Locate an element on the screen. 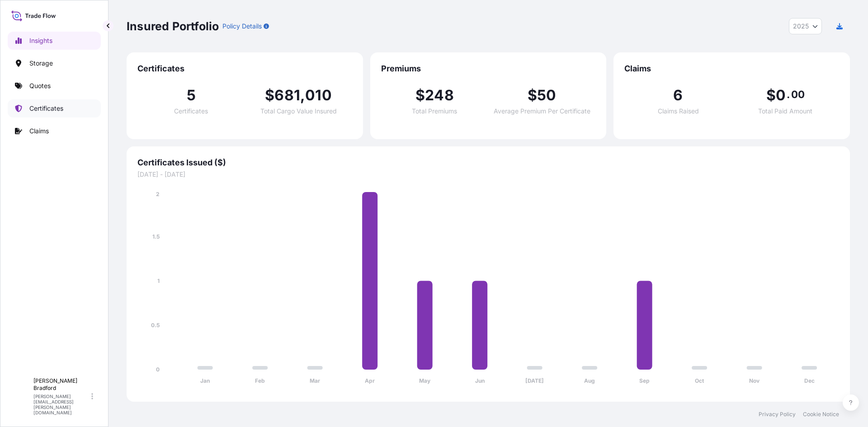 The height and width of the screenshot is (427, 868). tspan: Apr is located at coordinates (370, 381).